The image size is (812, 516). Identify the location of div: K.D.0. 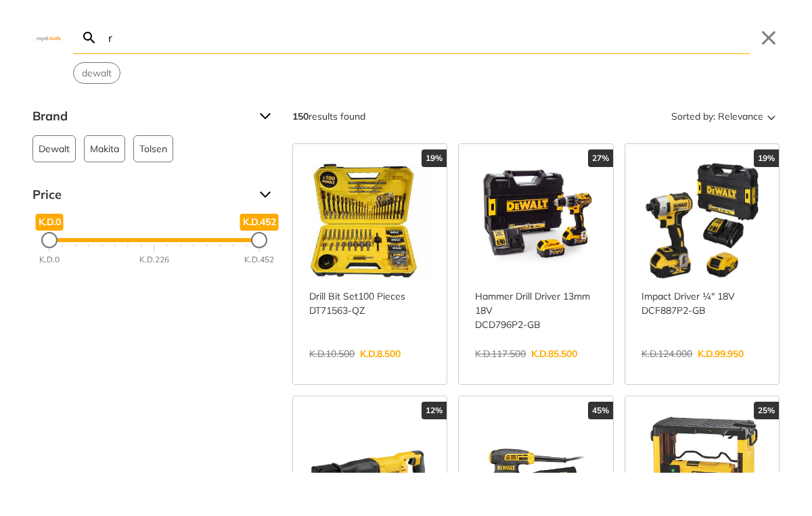
(50, 260).